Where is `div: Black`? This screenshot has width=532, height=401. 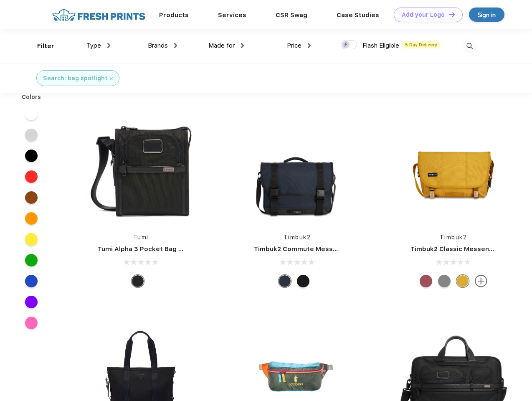 div: Black is located at coordinates (138, 281).